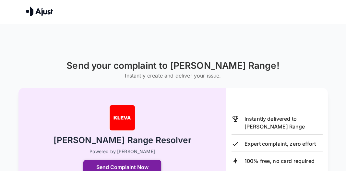 This screenshot has height=171, width=346. I want to click on img: Ajust, so click(40, 11).